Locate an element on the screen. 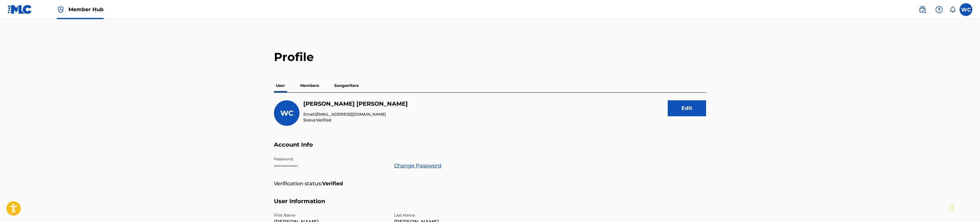  p: Verification status: is located at coordinates (298, 184).